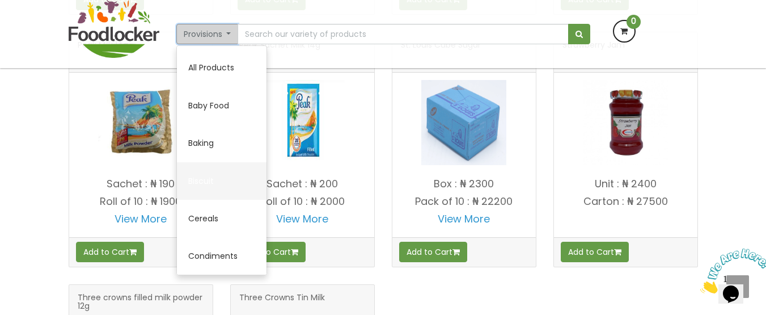 This screenshot has height=315, width=766. I want to click on p: Roll of 10 : ₦ 2000, so click(302, 201).